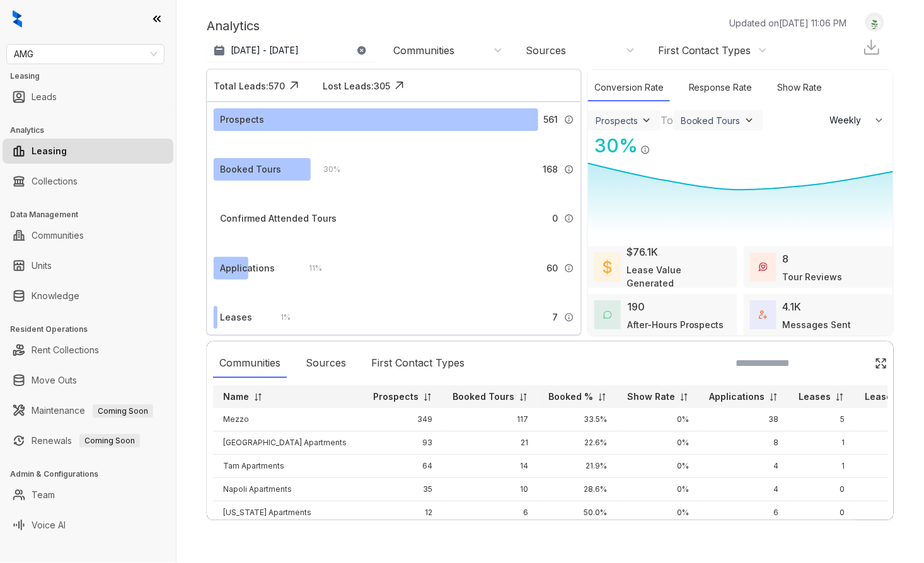 The height and width of the screenshot is (563, 924). What do you see at coordinates (65, 351) in the screenshot?
I see `a: Rent Collections` at bounding box center [65, 351].